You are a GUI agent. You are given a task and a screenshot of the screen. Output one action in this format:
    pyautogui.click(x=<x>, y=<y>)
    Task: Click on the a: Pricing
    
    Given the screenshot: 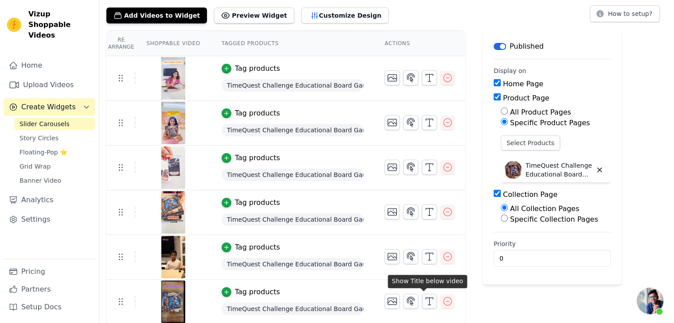 What is the action you would take?
    pyautogui.click(x=49, y=272)
    